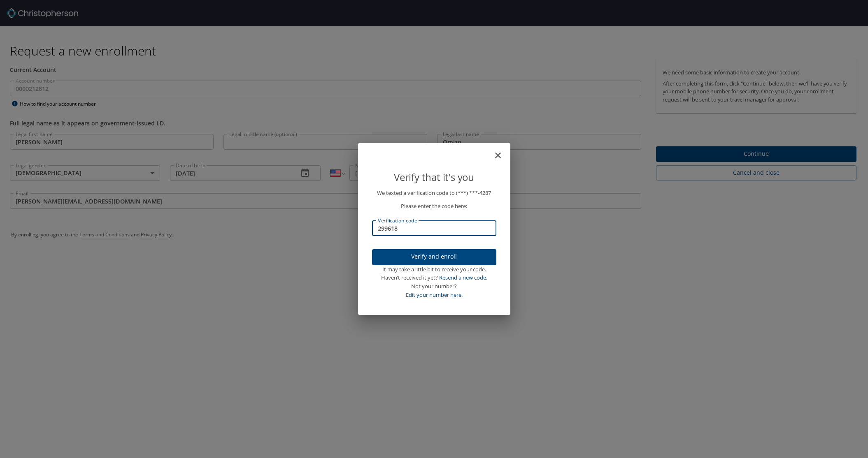 This screenshot has height=458, width=868. Describe the element at coordinates (434, 177) in the screenshot. I see `p: Verify that it's you` at that location.